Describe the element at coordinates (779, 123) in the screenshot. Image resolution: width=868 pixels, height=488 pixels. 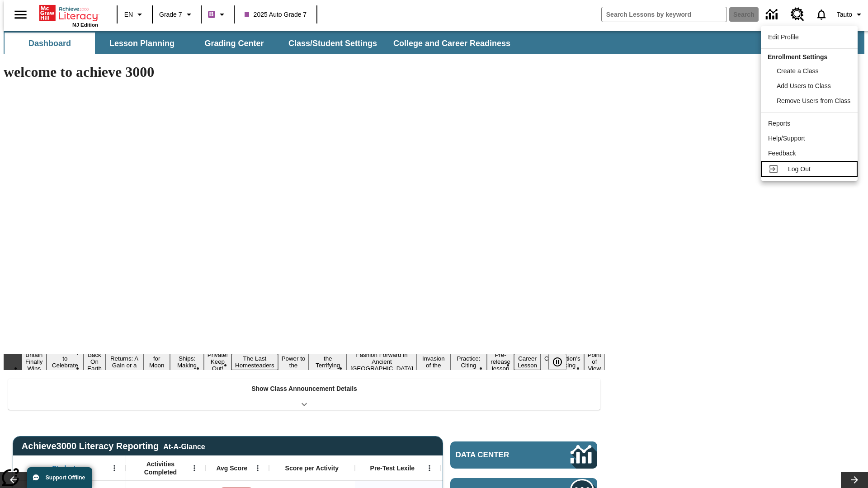
I see `span: Reports` at that location.